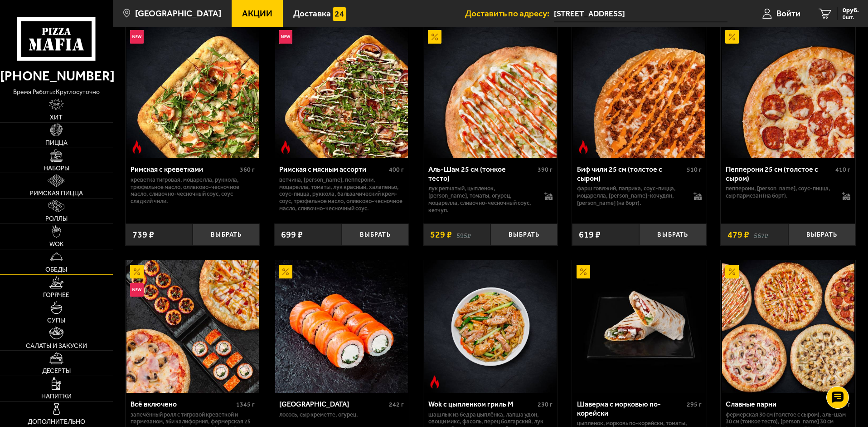 This screenshot has height=427, width=868. What do you see at coordinates (184, 169) in the screenshot?
I see `div: Римская с креветками` at bounding box center [184, 169].